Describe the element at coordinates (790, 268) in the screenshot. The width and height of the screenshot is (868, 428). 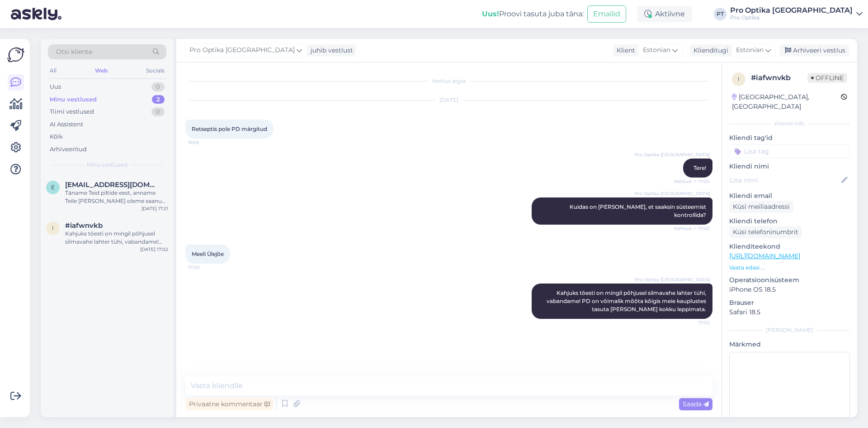
I see `p: Vaata edasi ...` at that location.